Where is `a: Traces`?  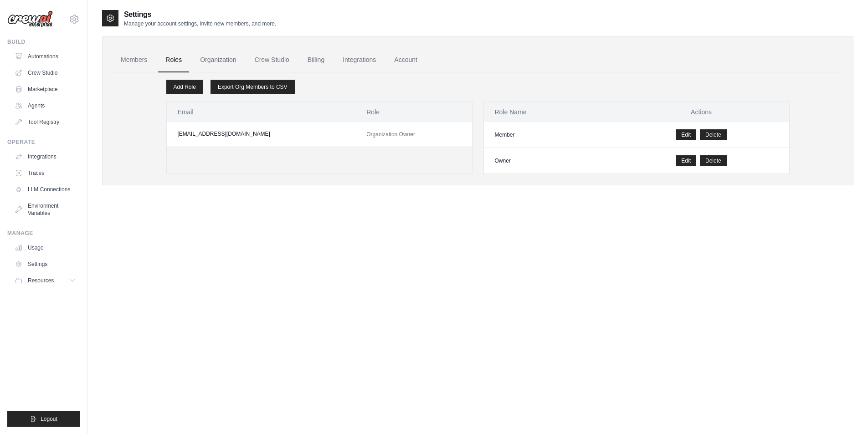
a: Traces is located at coordinates (45, 173).